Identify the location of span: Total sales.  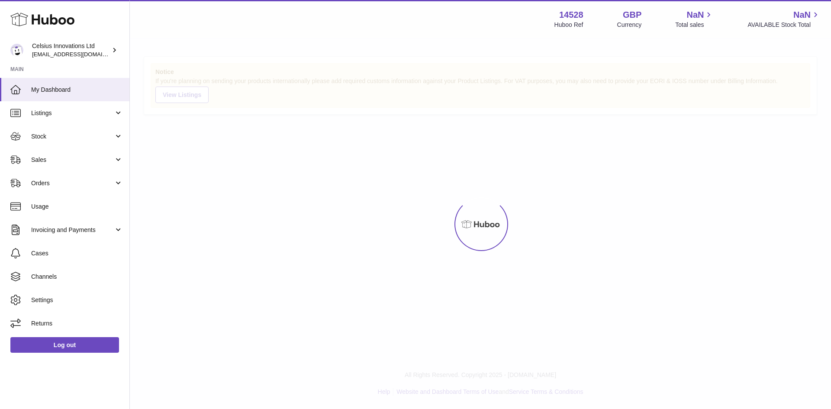
(694, 25).